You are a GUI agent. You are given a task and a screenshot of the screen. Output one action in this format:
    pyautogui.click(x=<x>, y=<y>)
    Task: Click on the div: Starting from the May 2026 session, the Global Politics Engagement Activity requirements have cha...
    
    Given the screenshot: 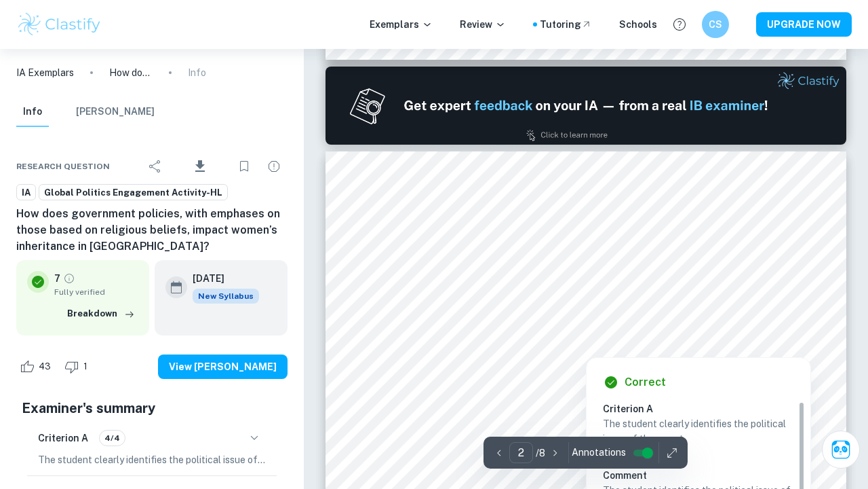 What is the action you would take?
    pyautogui.click(x=226, y=296)
    